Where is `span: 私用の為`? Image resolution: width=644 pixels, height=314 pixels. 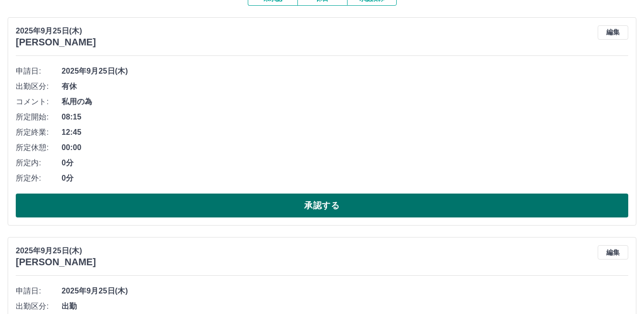 span: 私用の為 is located at coordinates (345, 102).